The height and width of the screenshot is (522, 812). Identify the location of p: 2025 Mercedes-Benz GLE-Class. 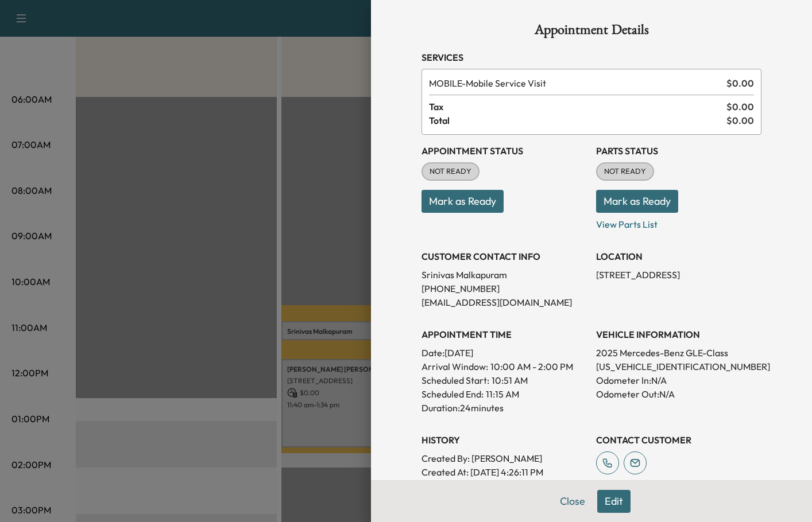
(679, 353).